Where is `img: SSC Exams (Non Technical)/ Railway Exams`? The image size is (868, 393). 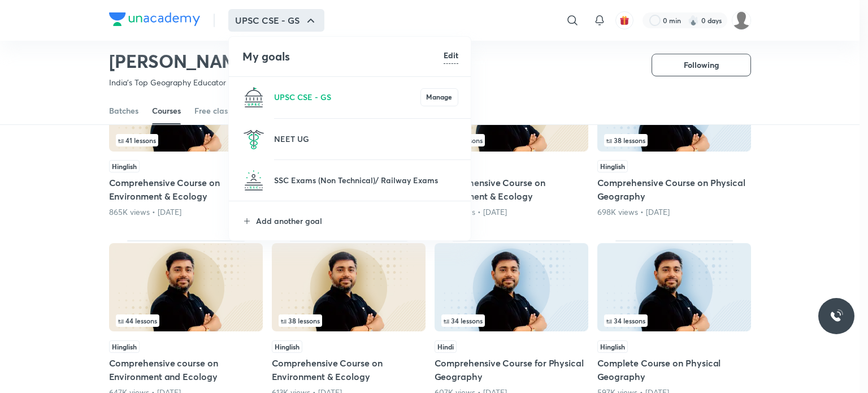 img: SSC Exams (Non Technical)/ Railway Exams is located at coordinates (254, 180).